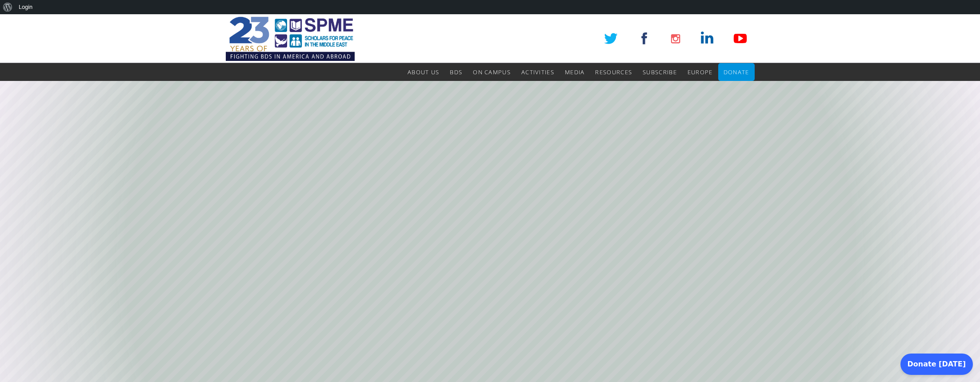 The image size is (980, 382). I want to click on a: Media, so click(575, 72).